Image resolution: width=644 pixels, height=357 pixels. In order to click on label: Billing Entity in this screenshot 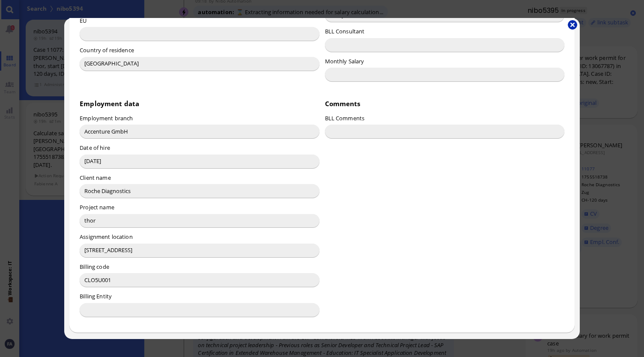, I will do `click(96, 296)`.